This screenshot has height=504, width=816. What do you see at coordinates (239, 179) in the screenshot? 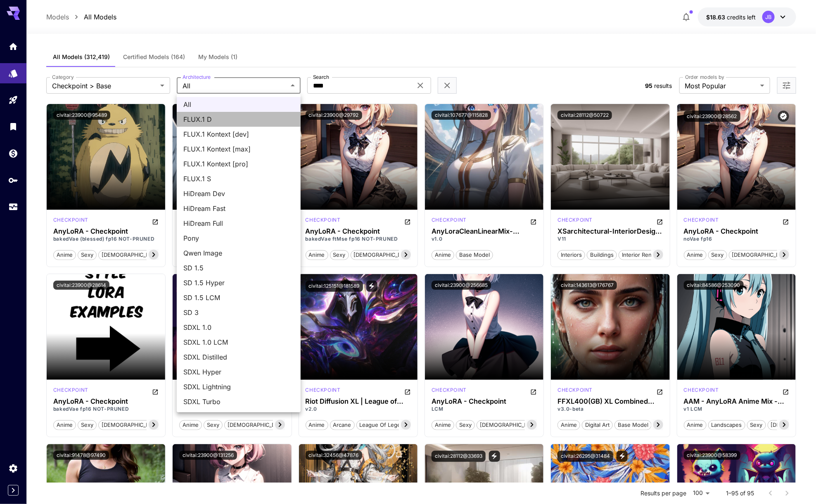
I see `span: FLUX.1 S` at bounding box center [239, 179].